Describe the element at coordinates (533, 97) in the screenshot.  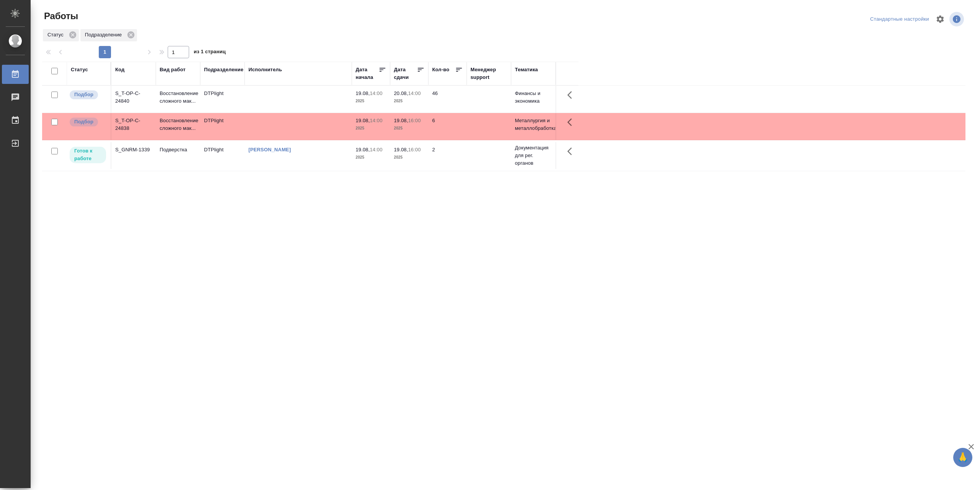
I see `p: Финансы и экономика` at that location.